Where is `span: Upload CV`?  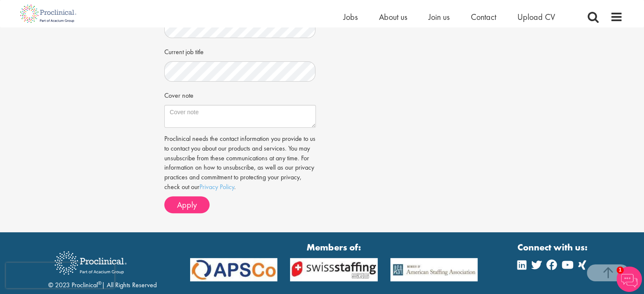
span: Upload CV is located at coordinates (536, 17).